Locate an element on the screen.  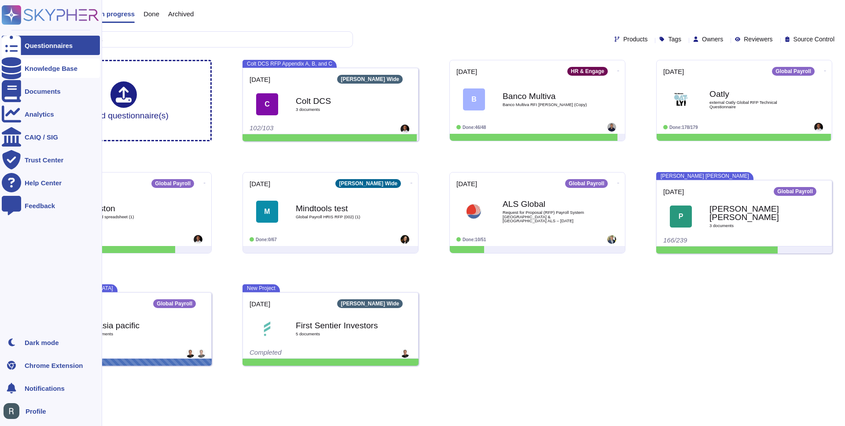
span: Done: 10/51 is located at coordinates (474, 240).